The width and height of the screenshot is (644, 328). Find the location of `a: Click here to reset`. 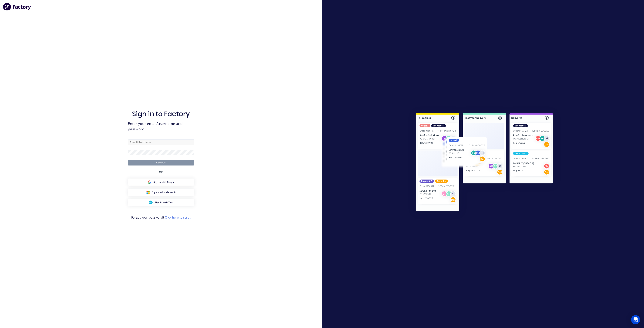

a: Click here to reset is located at coordinates (178, 218).